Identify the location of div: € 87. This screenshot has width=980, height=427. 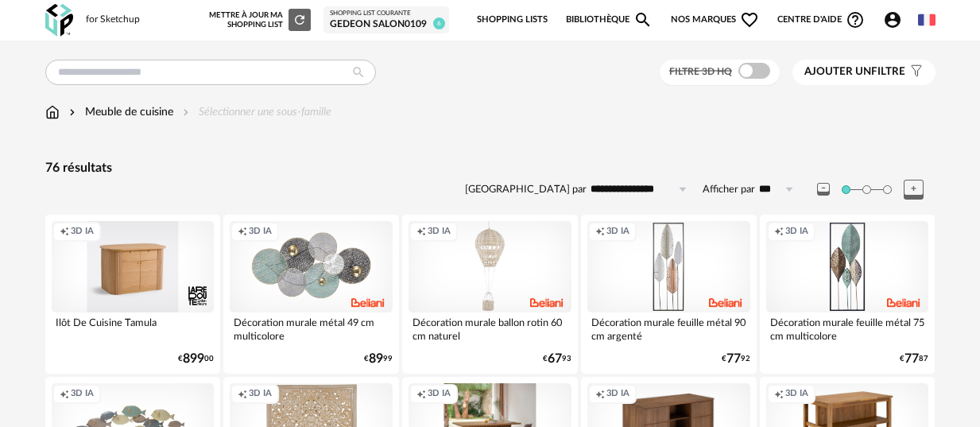
(914, 358).